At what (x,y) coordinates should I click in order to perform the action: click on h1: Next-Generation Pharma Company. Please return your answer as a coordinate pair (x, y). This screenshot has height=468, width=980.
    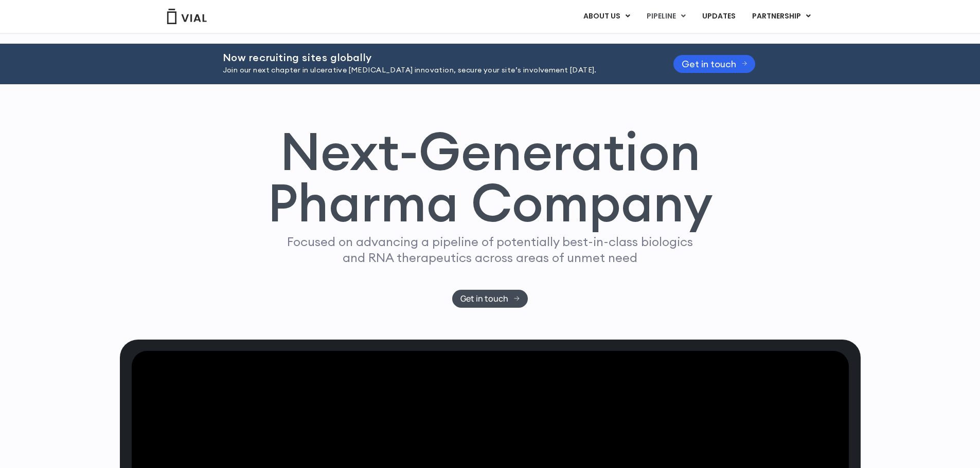
    Looking at the image, I should click on (490, 177).